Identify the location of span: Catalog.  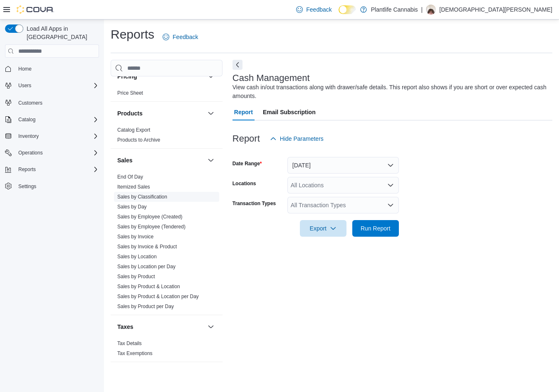
(27, 119).